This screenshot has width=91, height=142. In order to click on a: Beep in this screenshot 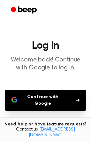, I will do `click(24, 10)`.